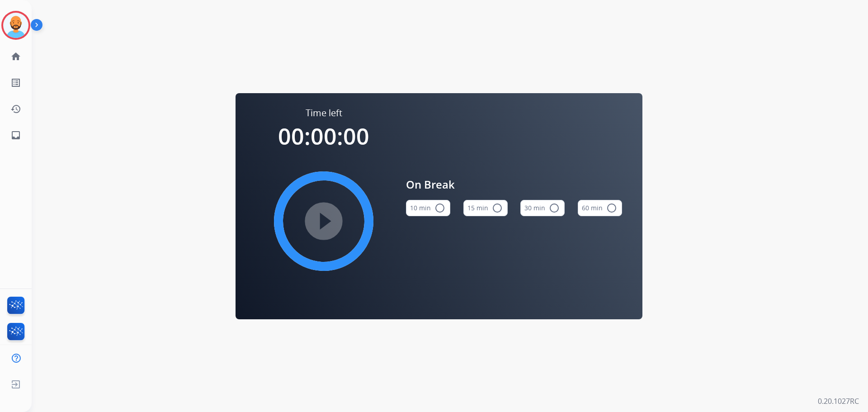  What do you see at coordinates (543, 208) in the screenshot?
I see `button: 30 min` at bounding box center [543, 208].